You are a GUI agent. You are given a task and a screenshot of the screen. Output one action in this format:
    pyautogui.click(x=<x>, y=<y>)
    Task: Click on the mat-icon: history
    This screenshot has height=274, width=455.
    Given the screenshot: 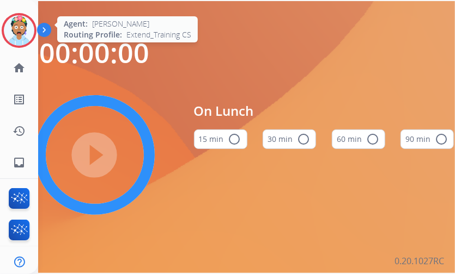 What is the action you would take?
    pyautogui.click(x=19, y=131)
    